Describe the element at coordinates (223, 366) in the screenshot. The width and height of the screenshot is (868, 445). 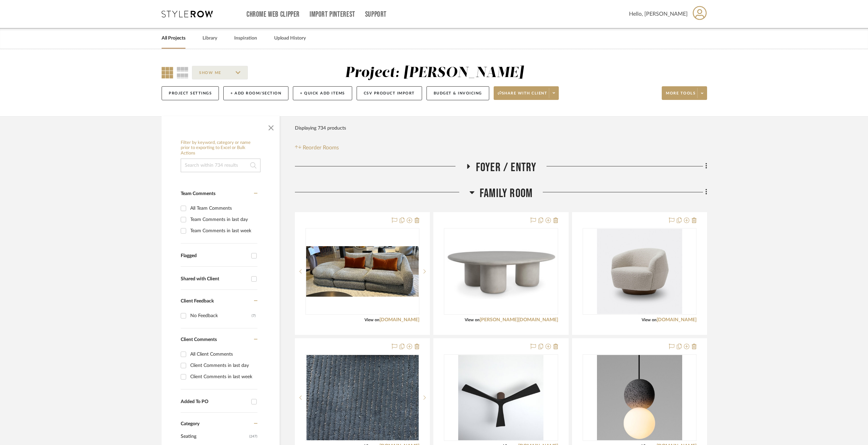
I see `div: Client Comments in last day` at that location.